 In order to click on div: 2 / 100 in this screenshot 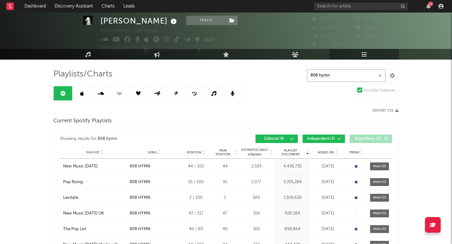, I will do `click(196, 198)`.